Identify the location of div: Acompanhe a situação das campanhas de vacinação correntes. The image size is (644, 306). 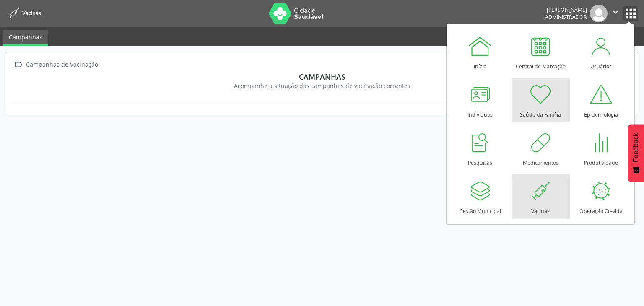
(322, 85).